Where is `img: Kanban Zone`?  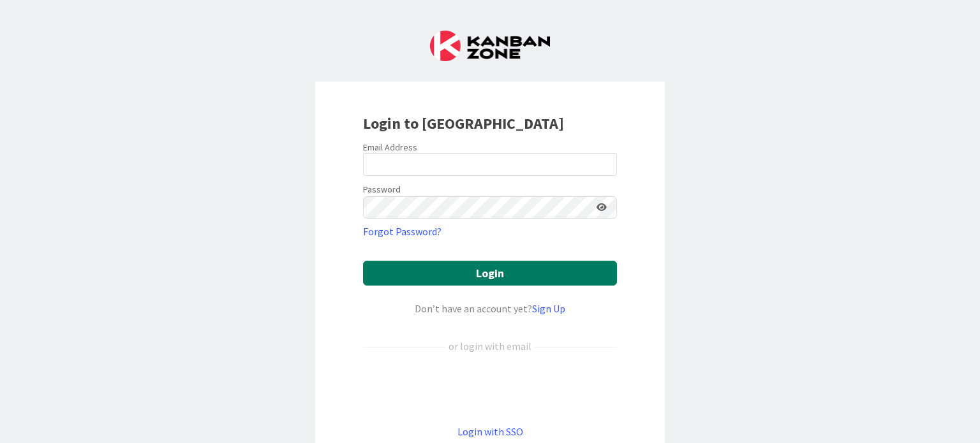
img: Kanban Zone is located at coordinates (490, 46).